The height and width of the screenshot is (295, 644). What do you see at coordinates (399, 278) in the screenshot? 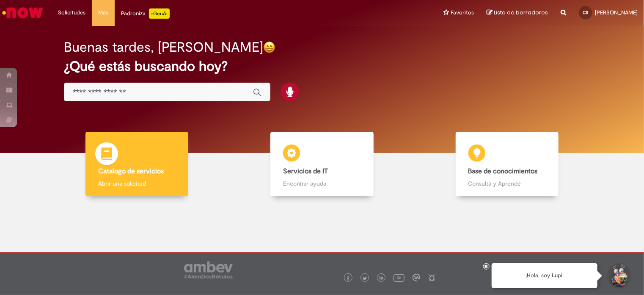
I see `img: logo_footer_youtube.png` at bounding box center [399, 278].